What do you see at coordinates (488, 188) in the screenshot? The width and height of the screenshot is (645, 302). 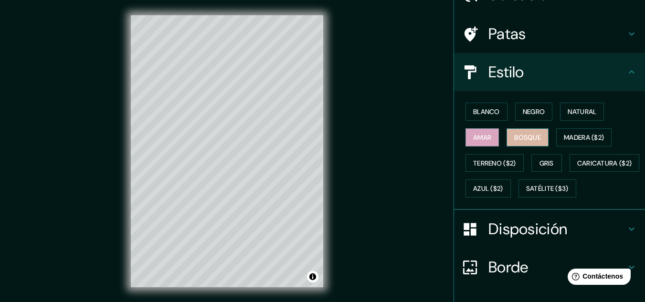 I see `button: Azul ($2)` at bounding box center [488, 188].